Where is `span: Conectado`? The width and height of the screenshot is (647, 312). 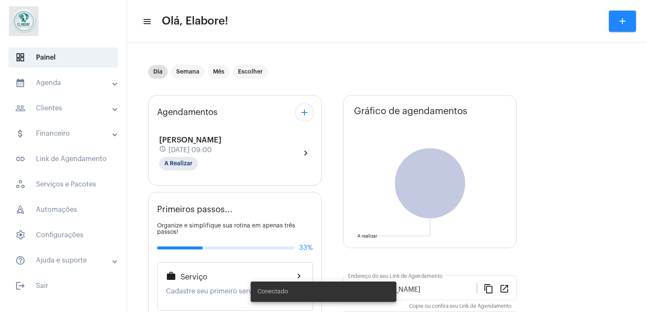
span: Conectado is located at coordinates (273, 292).